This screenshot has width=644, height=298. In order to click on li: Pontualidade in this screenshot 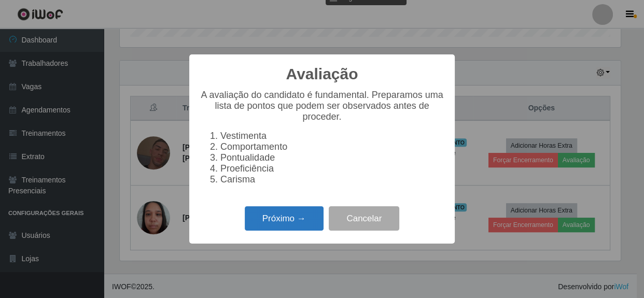, I will do `click(332, 157)`.